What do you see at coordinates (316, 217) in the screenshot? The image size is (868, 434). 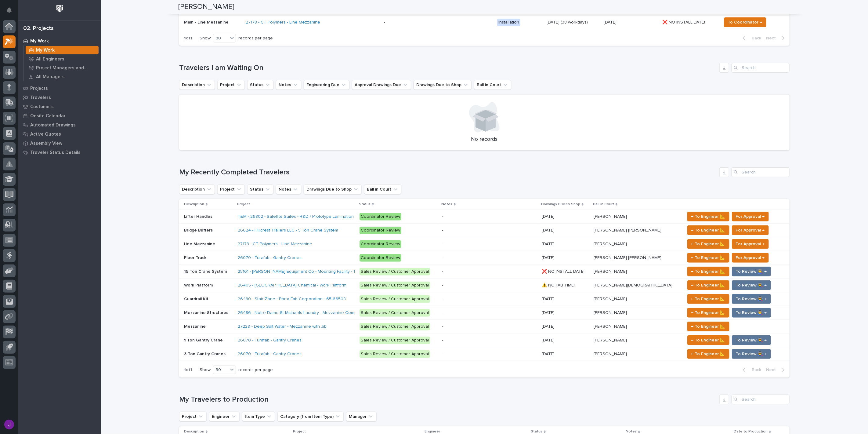 I see `a: T&M - 26802 - Satellite Suites - R&D / Prototype Lamination Vortex Vacuum Lifter` at bounding box center [316, 217].